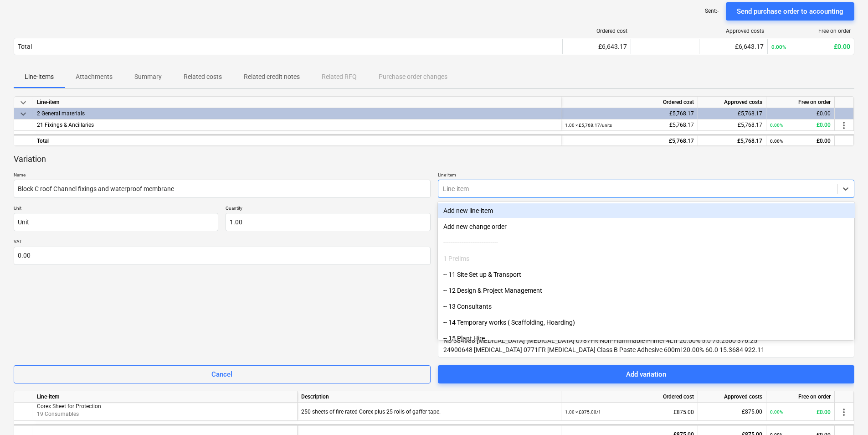 Image resolution: width=868 pixels, height=435 pixels. Describe the element at coordinates (646, 338) in the screenshot. I see `div: -- 15 Plant Hire` at that location.